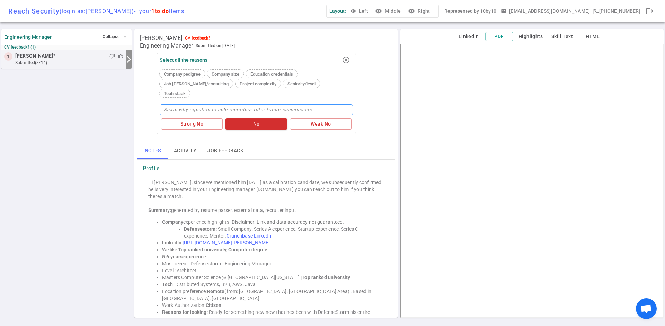 The width and height of the screenshot is (665, 326). Describe the element at coordinates (223, 250) in the screenshot. I see `strong: Top ranked university, Computer degree` at that location.